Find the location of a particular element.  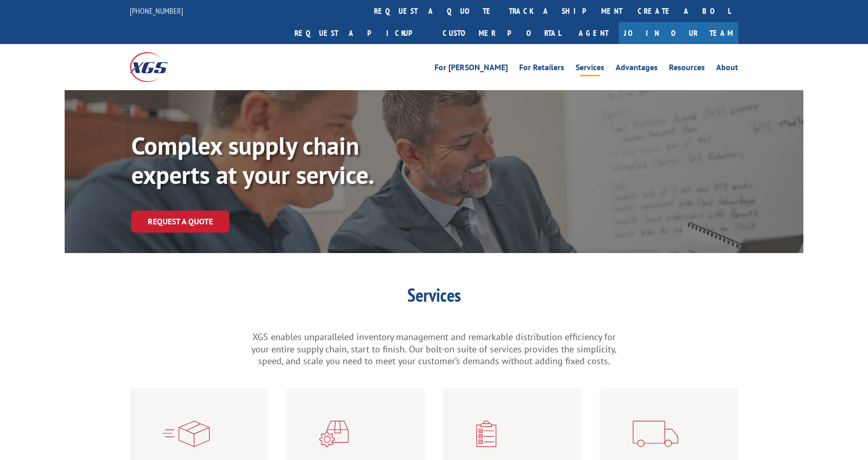

img: xgs-icon-warehouseing-cutting-fulfillment-red is located at coordinates (334, 434).